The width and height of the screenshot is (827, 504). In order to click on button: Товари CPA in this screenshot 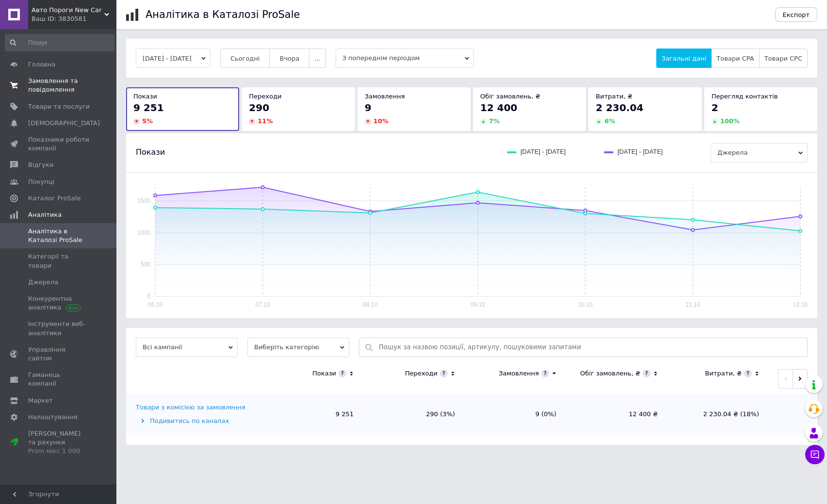, I will do `click(734, 58)`.